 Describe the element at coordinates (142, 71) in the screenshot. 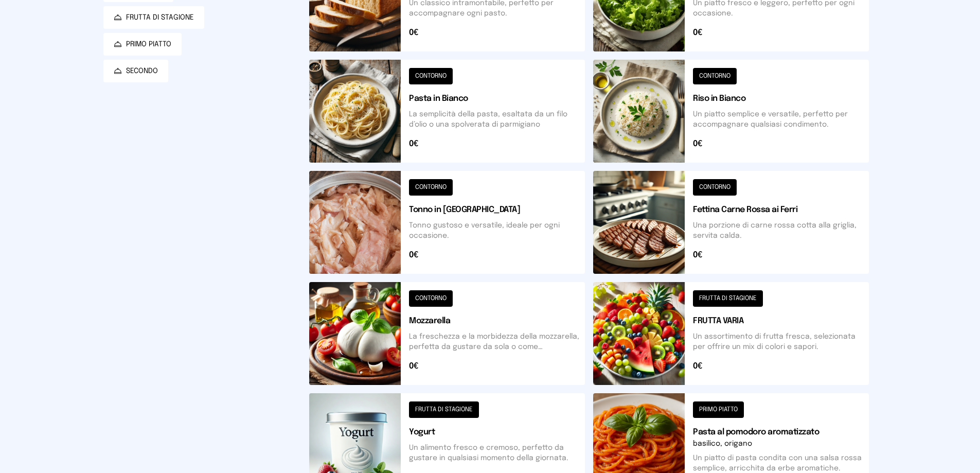

I see `span: SECONDO` at that location.